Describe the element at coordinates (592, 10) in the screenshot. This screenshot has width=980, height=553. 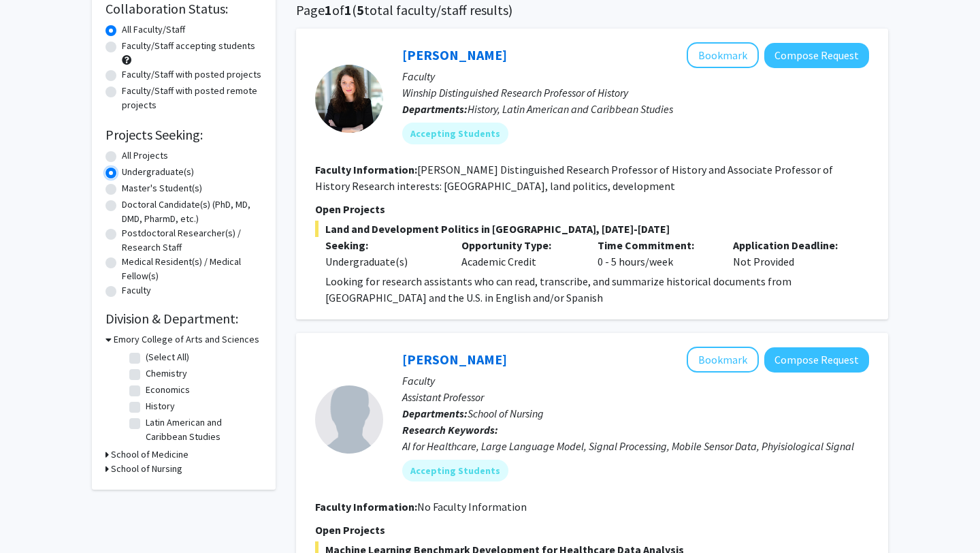
I see `h1: Page of ( total faculty/staff results)` at that location.